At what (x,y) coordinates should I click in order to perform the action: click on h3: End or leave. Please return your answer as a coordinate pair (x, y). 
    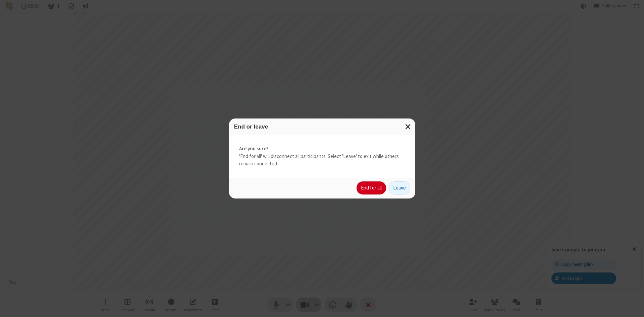
    Looking at the image, I should click on (322, 126).